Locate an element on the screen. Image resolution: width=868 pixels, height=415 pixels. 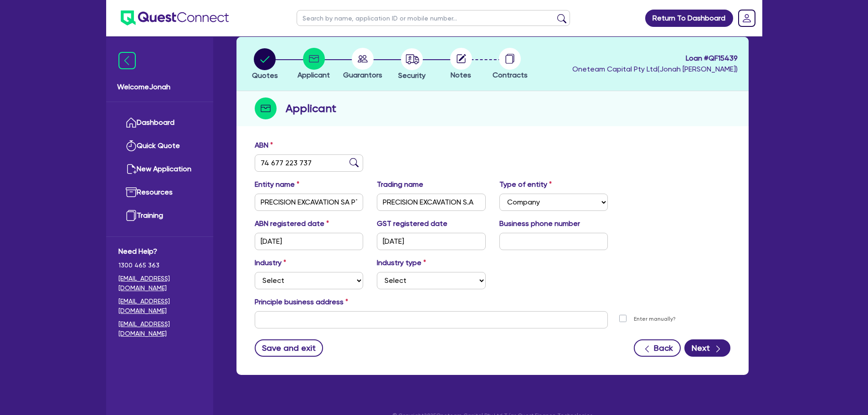
span: Applicant is located at coordinates (314, 75).